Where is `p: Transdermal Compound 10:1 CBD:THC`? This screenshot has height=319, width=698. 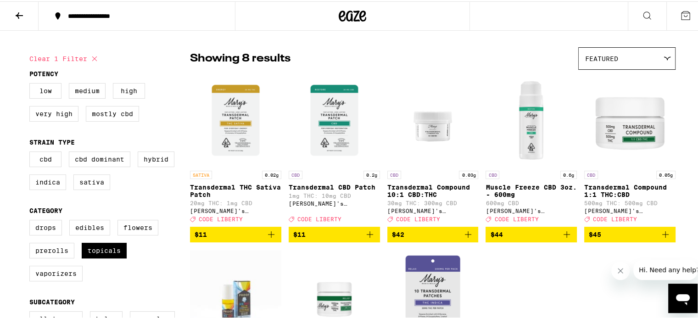
p: Transdermal Compound 10:1 CBD:THC is located at coordinates (433, 190).